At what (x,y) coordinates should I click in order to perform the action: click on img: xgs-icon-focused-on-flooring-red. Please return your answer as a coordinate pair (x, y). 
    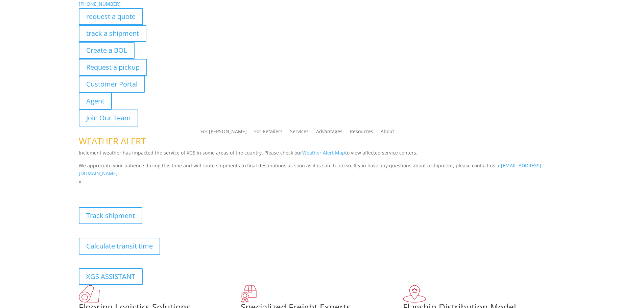
    Looking at the image, I should click on (248, 294).